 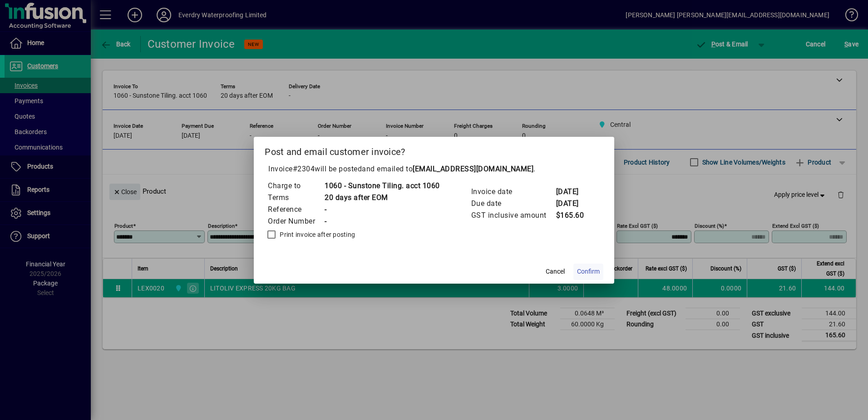 What do you see at coordinates (434, 150) in the screenshot?
I see `h2: Post and email customer invoice?` at bounding box center [434, 150].